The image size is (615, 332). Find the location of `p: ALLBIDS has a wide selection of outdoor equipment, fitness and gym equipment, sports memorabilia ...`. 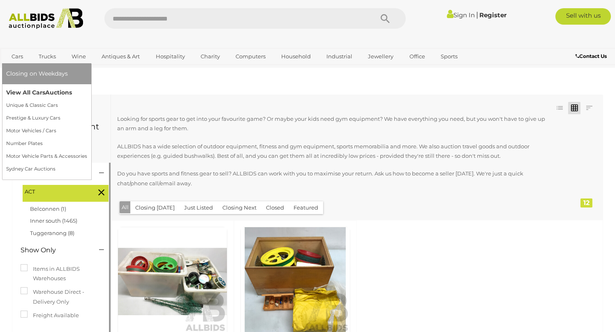

p: ALLBIDS has a wide selection of outdoor equipment, fitness and gym equipment, sports memorabilia ... is located at coordinates (334, 151).